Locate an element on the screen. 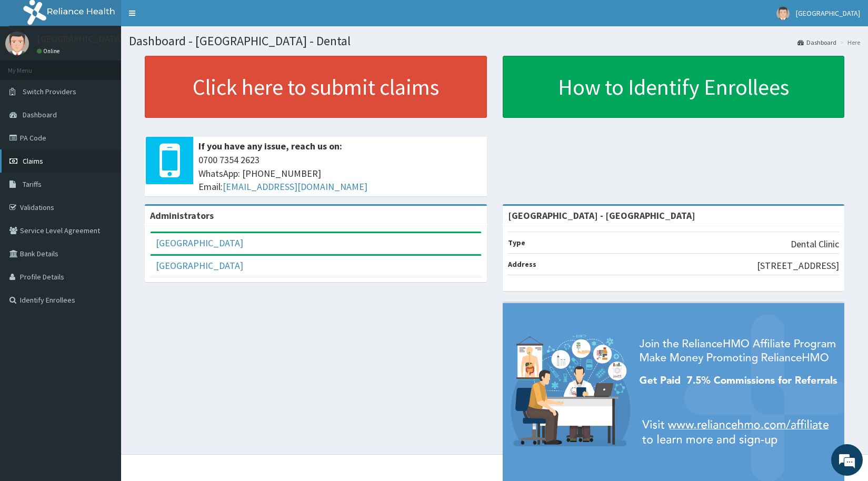 The width and height of the screenshot is (868, 481). span: Claims is located at coordinates (32, 161).